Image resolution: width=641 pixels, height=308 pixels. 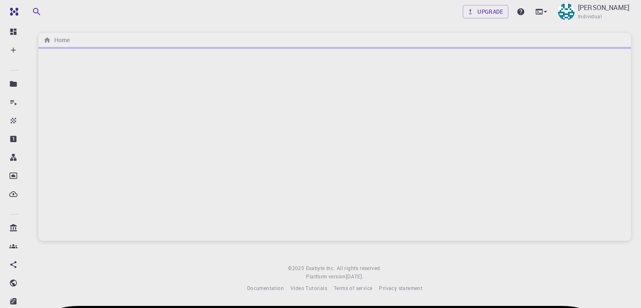 What do you see at coordinates (60, 40) in the screenshot?
I see `h6: Home` at bounding box center [60, 40].